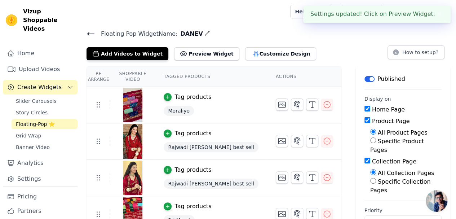 This screenshot has height=219, width=456. I want to click on a: Preview Widget, so click(207, 54).